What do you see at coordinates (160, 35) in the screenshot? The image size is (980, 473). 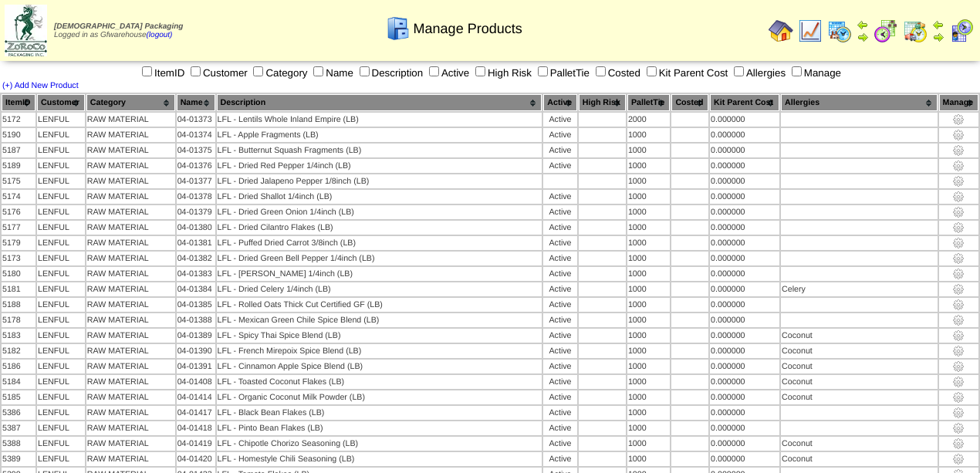 I see `a: (logout)` at bounding box center [160, 35].